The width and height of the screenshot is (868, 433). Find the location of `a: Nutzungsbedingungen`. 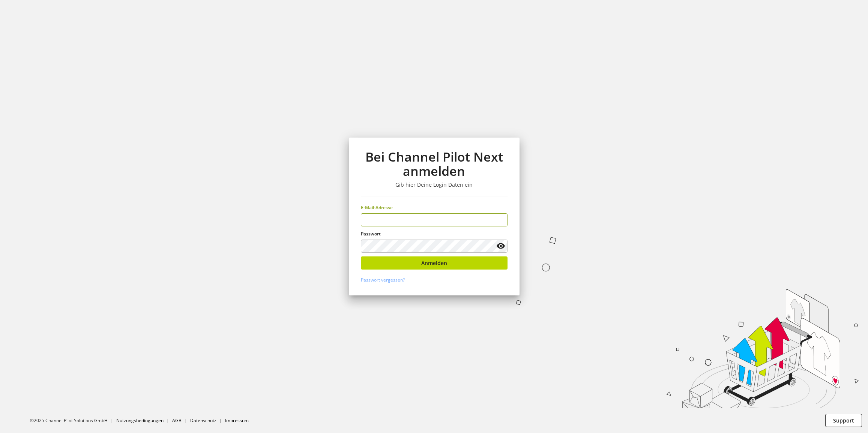

a: Nutzungsbedingungen is located at coordinates (140, 420).